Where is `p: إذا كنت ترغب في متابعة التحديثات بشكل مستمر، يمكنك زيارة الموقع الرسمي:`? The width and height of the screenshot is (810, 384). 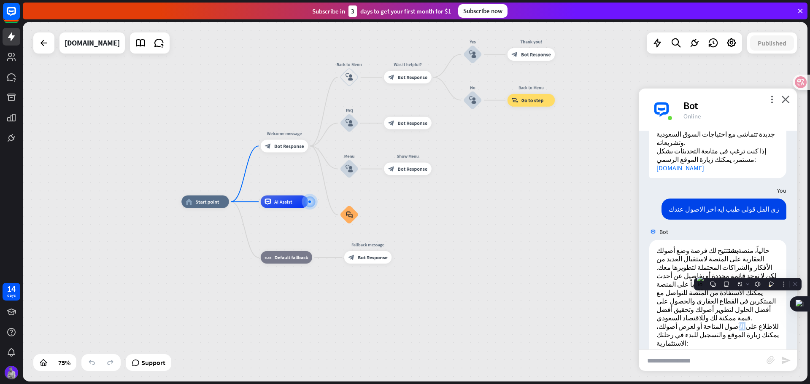 p: إذا كنت ترغب في متابعة التحديثات بشكل مستمر، يمكنك زيارة الموقع الرسمي: is located at coordinates (718, 159).